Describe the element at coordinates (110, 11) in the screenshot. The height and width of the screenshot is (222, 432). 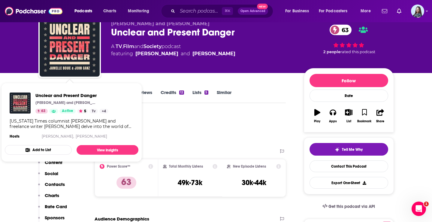
I see `a: Charts` at that location.